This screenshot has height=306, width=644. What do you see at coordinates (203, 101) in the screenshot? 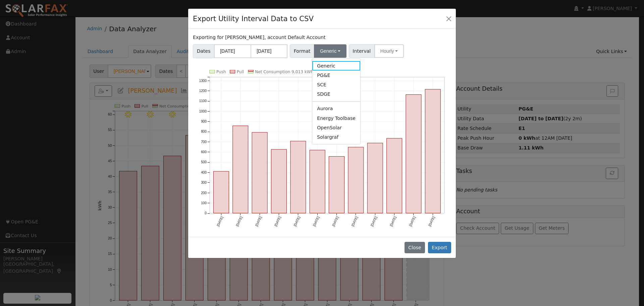
I see `text: 1100` at bounding box center [203, 101].